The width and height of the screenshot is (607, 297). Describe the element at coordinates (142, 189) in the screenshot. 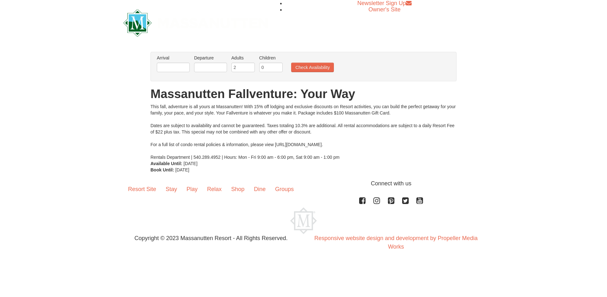

I see `a: Resort Site` at that location.